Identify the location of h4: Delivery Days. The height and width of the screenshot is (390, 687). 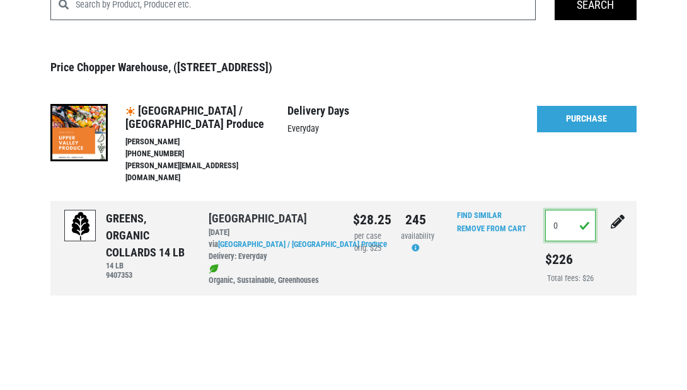
(350, 111).